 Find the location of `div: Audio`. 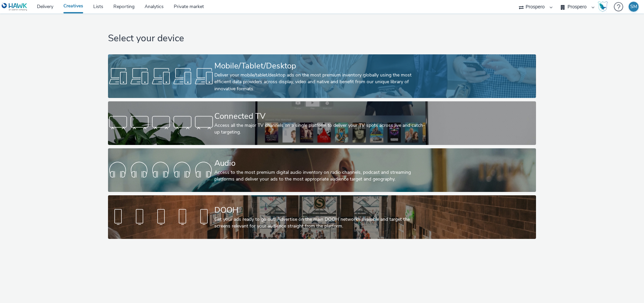

div: Audio is located at coordinates (321, 163).